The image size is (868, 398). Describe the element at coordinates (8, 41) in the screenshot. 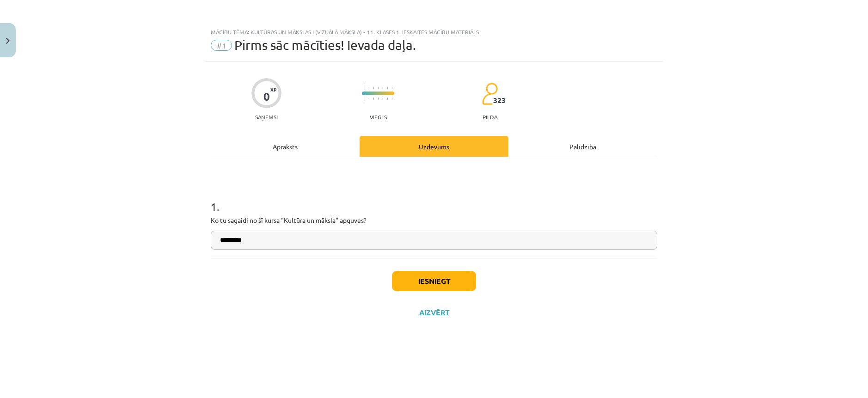

I see `img: icon-close-lesson-0947bae3869378f0d4975bcd49f059093ad1ed9edebbc8119c70593378902aed.svg` at that location.